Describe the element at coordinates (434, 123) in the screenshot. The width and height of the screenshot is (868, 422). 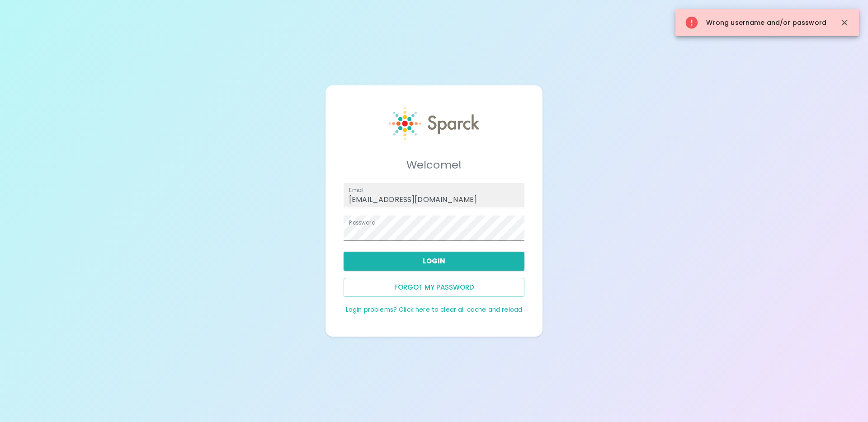
I see `img: Sparck logo` at that location.